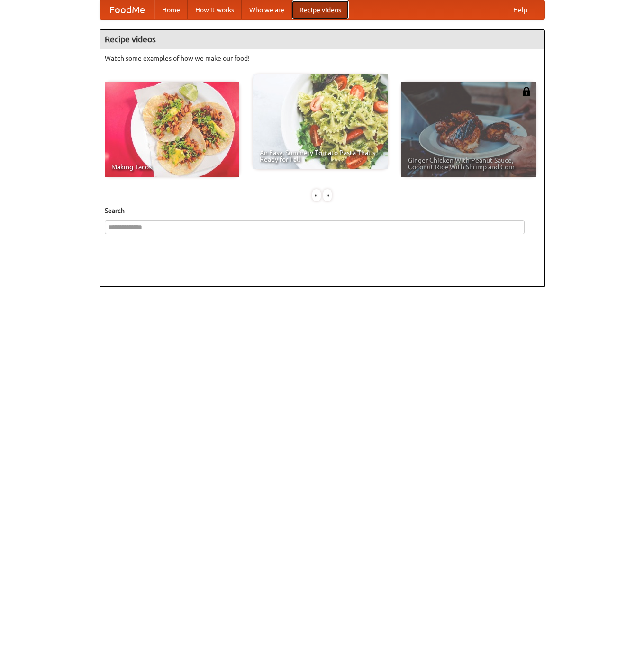 This screenshot has height=671, width=644. Describe the element at coordinates (172, 167) in the screenshot. I see `span: Making Tacos` at that location.